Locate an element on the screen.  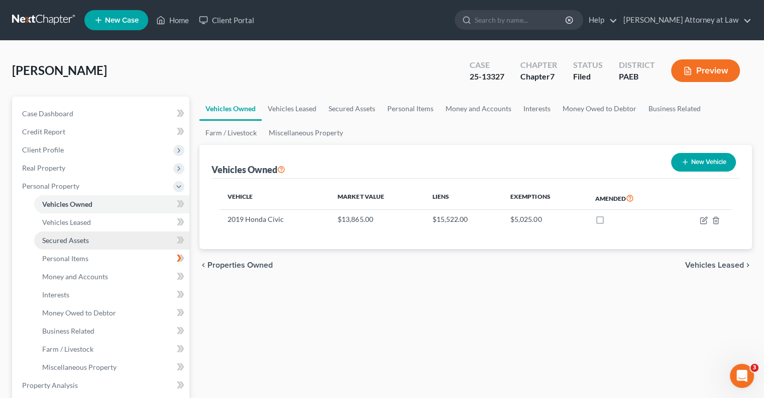
span: Real Property is located at coordinates (44, 167).